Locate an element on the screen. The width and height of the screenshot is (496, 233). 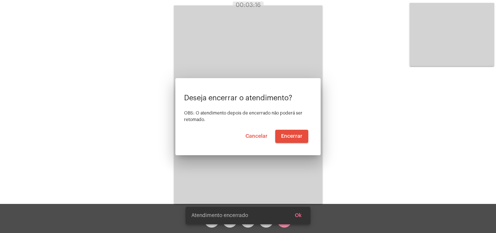
span: Encerrar is located at coordinates (292, 136).